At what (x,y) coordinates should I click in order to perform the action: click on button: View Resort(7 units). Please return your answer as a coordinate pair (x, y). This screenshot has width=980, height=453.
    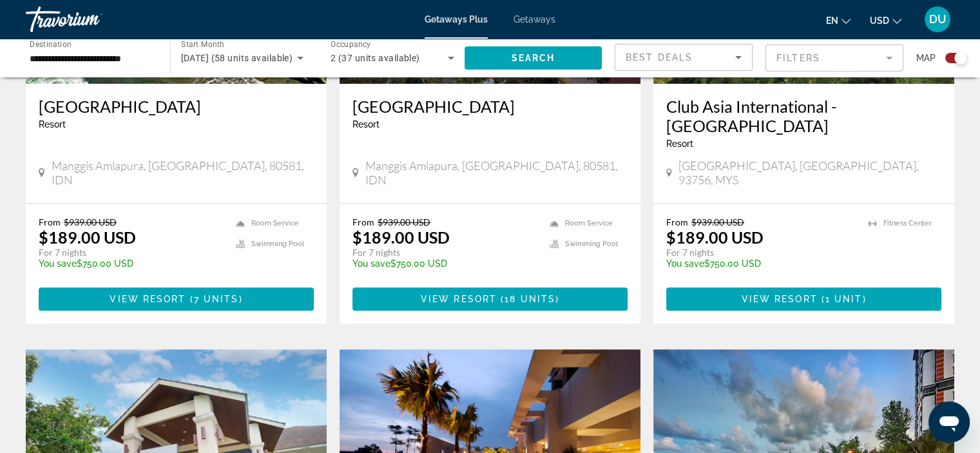
    Looking at the image, I should click on (176, 299).